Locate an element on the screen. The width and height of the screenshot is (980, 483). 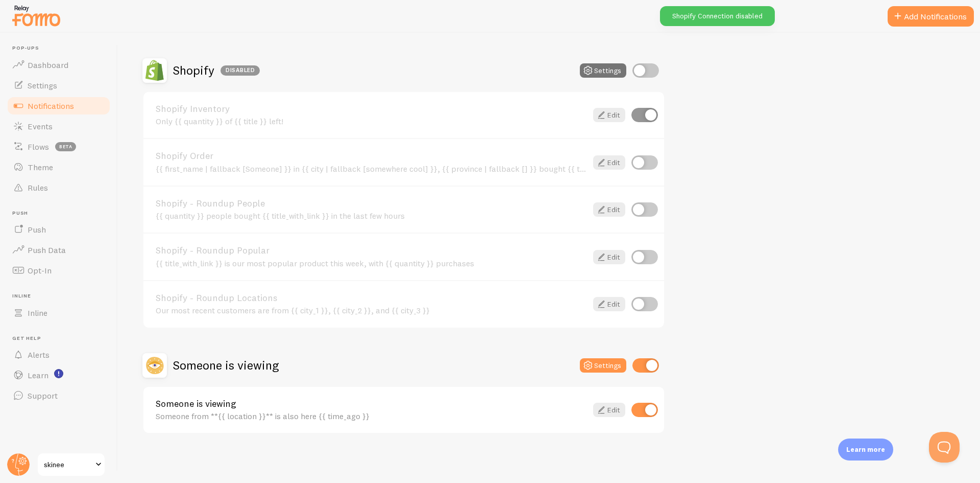
span: skinee is located at coordinates (68, 464).